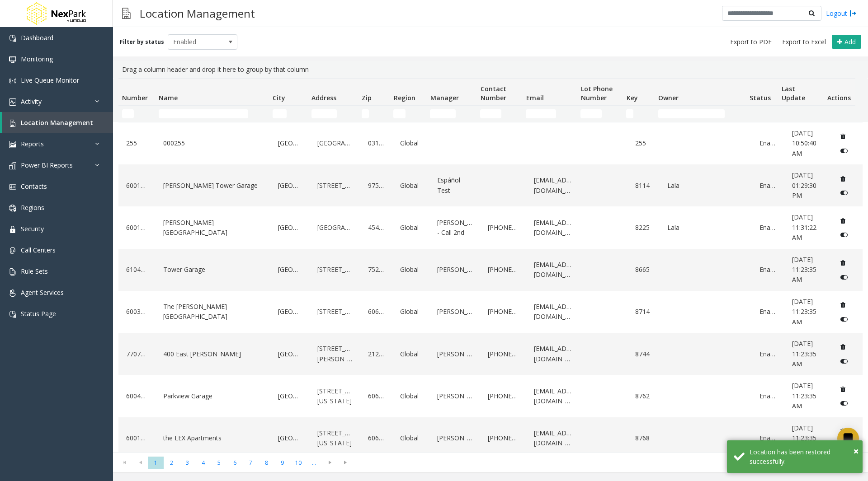 This screenshot has width=868, height=481. I want to click on span: Rule Sets, so click(34, 271).